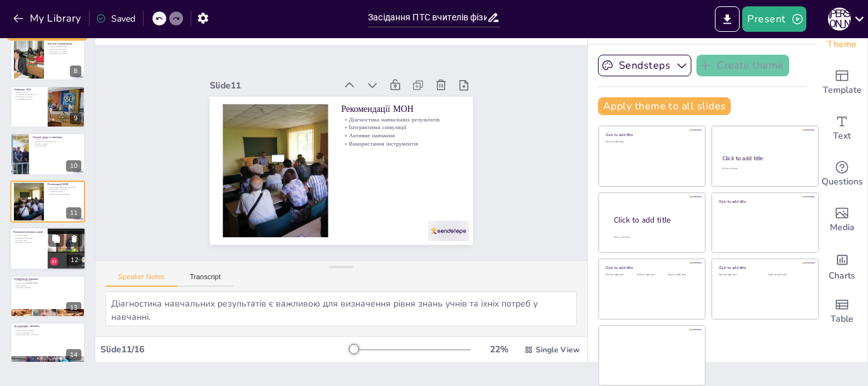  I want to click on p: Нові педагогічні звання, so click(64, 52).